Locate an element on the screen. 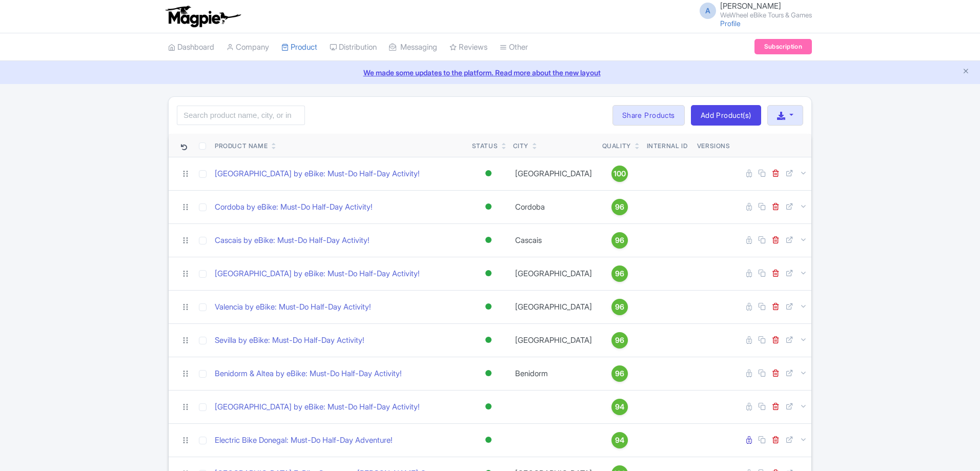 Image resolution: width=980 pixels, height=471 pixels. a: Electric Bike Donegal: Must-Do Half-Day Adventure! is located at coordinates (304, 441).